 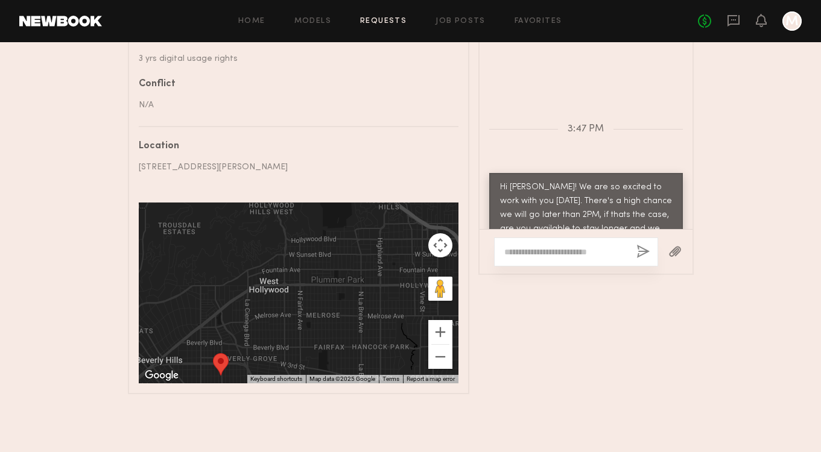 I want to click on a: Requests, so click(x=383, y=21).